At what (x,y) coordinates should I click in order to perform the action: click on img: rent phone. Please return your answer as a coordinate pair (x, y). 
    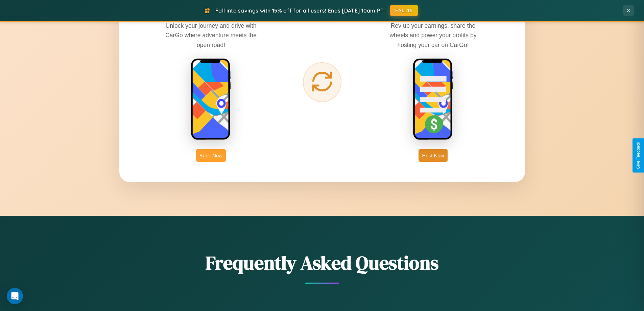
    Looking at the image, I should click on (211, 100).